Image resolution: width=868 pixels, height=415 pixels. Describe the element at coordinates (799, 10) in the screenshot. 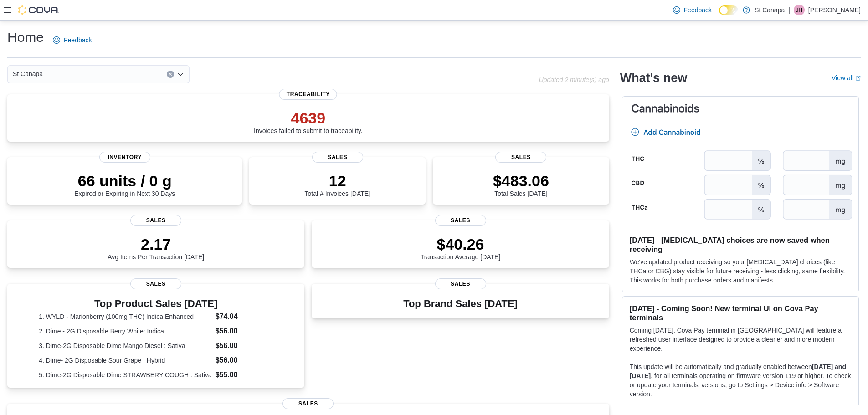

I see `div: Joe Hernandez` at that location.